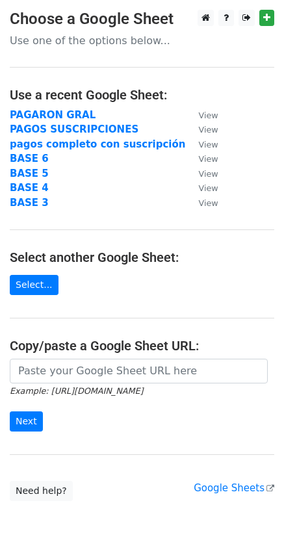  Describe the element at coordinates (29, 173) in the screenshot. I see `strong: BASE 5` at that location.